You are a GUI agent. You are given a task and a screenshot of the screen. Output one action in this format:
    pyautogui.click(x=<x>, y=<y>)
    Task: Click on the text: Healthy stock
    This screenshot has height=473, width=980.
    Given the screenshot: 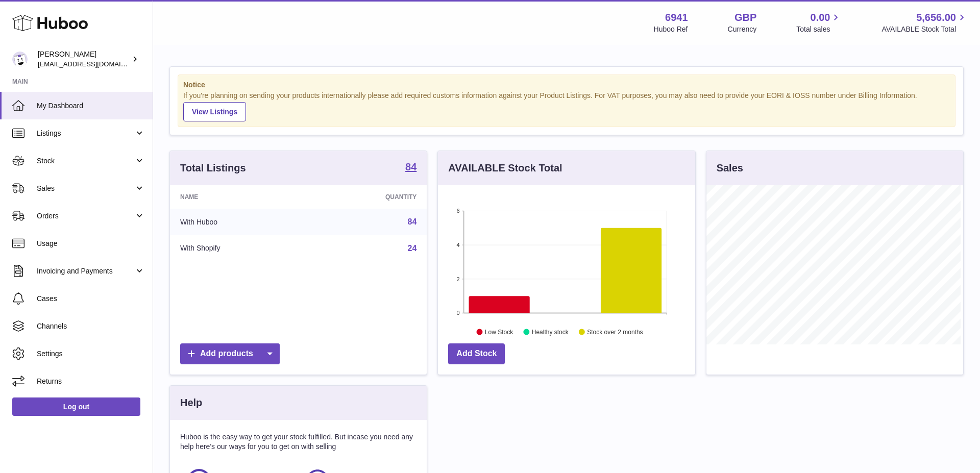 What is the action you would take?
    pyautogui.click(x=550, y=332)
    